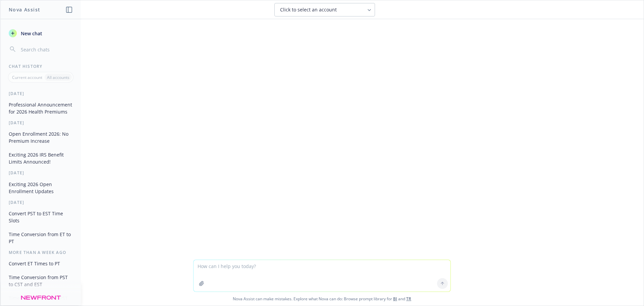  I want to click on p: All accounts, so click(58, 77).